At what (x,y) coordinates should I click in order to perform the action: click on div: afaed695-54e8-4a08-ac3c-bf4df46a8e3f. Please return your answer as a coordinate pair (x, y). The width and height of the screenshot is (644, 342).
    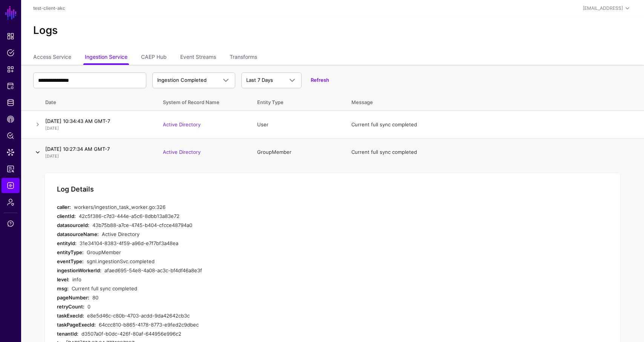
    Looking at the image, I should click on (232, 271).